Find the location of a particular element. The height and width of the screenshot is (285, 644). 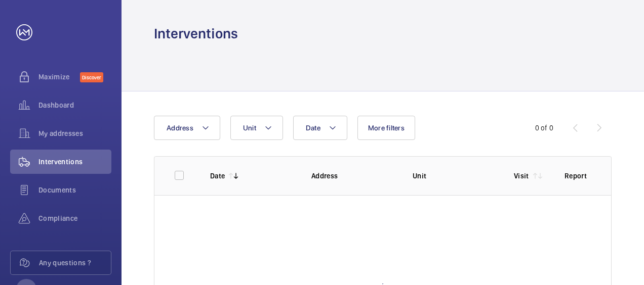

button: More filters is located at coordinates (387, 128).